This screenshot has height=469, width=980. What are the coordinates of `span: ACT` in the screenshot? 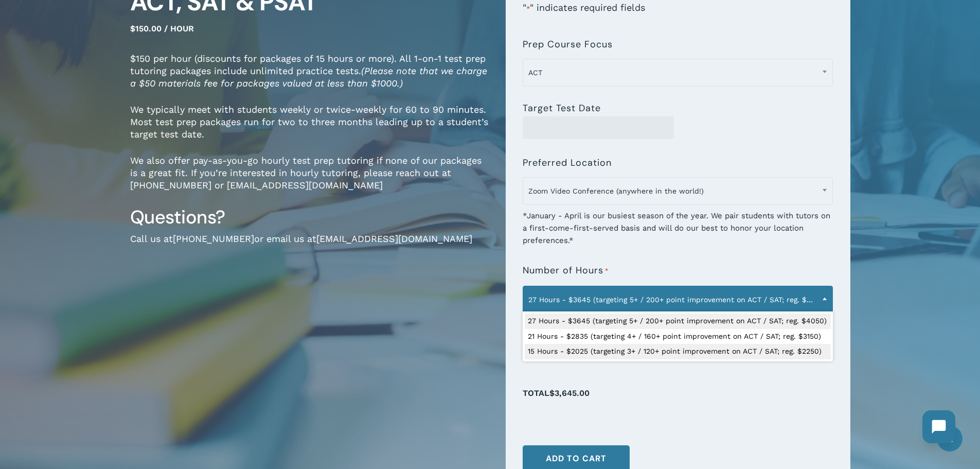 It's located at (677, 72).